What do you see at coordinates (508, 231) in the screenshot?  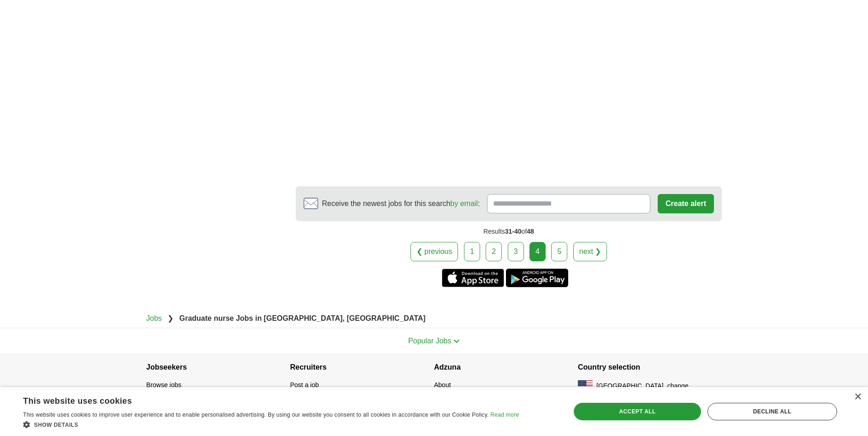 I see `div: Results of` at bounding box center [508, 231].